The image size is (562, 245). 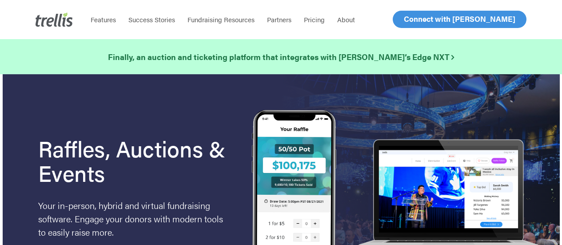 I want to click on a: Fundraising Resources, so click(x=221, y=20).